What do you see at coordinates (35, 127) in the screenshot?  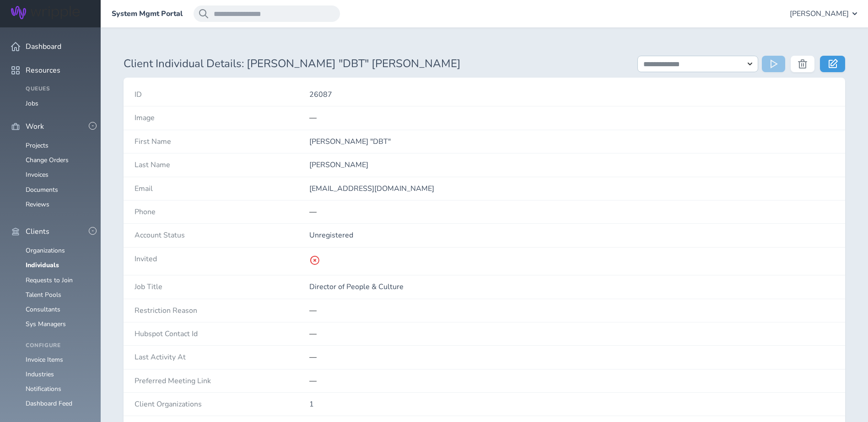 I see `span: Work` at bounding box center [35, 127].